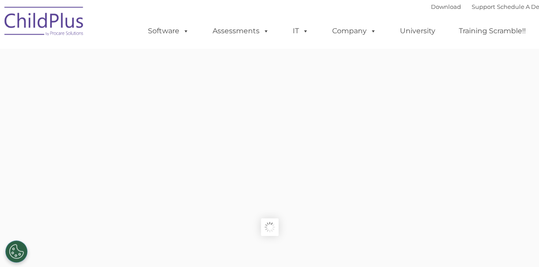 This screenshot has width=539, height=267. I want to click on a: Training Scramble!!, so click(492, 31).